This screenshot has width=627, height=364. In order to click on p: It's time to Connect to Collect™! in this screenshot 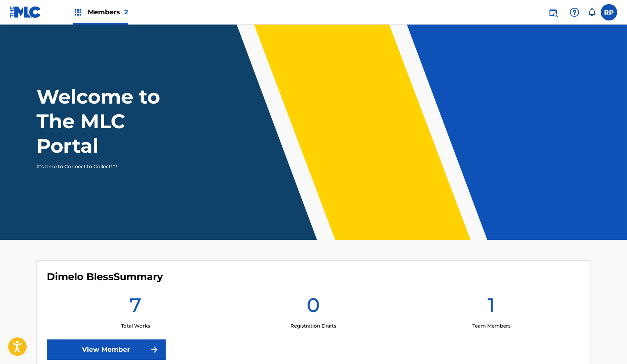, I will do `click(108, 167)`.